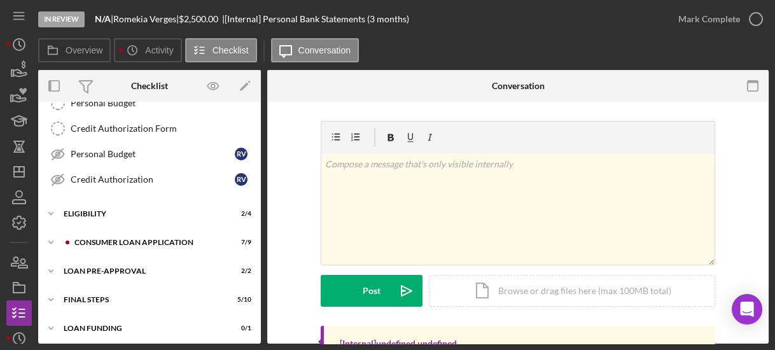  Describe the element at coordinates (240, 242) in the screenshot. I see `div: 7 / 9` at that location.